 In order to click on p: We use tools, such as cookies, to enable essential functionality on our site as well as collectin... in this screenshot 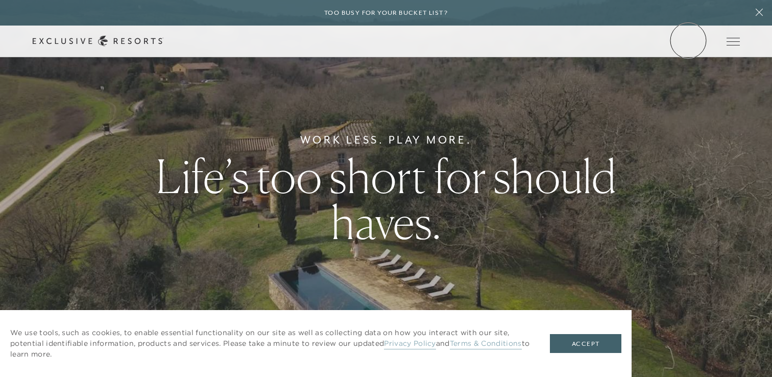, I will do `click(270, 343)`.